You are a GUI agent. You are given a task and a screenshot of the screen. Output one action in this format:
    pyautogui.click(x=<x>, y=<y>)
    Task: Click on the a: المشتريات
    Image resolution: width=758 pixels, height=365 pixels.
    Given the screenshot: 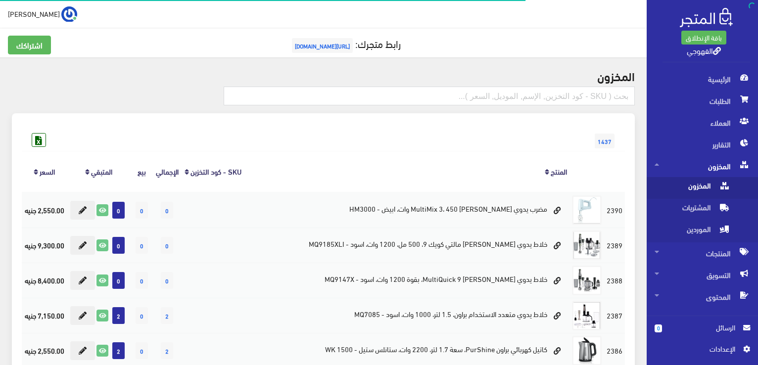 What is the action you would take?
    pyautogui.click(x=702, y=210)
    